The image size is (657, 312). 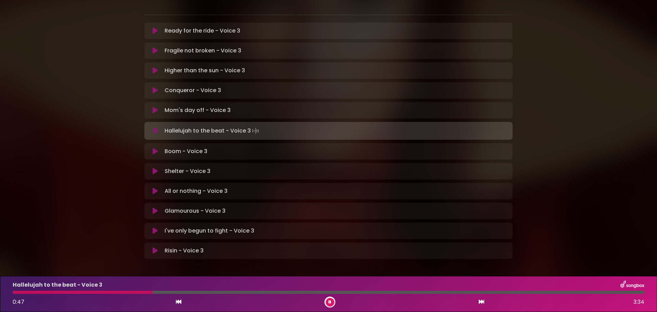 I want to click on img: songbox-logo-white.png, so click(x=632, y=285).